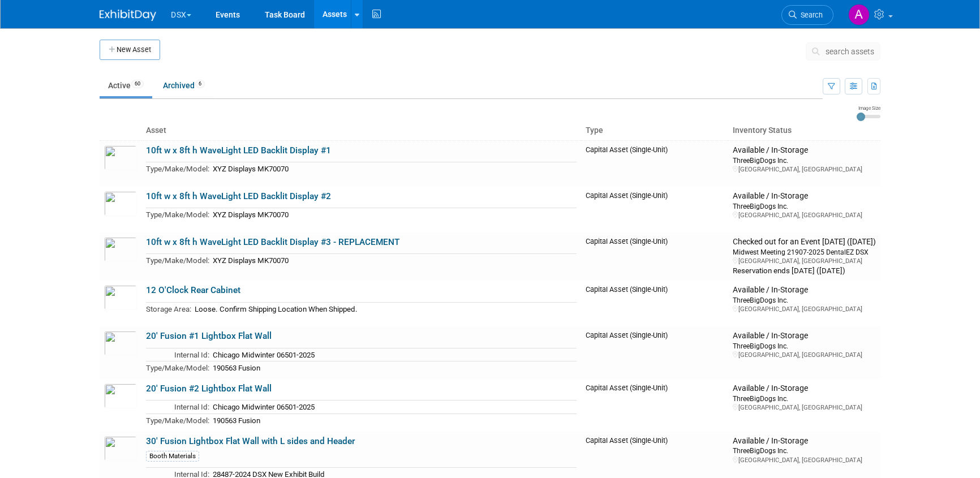 Image resolution: width=980 pixels, height=478 pixels. Describe the element at coordinates (807, 14) in the screenshot. I see `a: Search` at that location.